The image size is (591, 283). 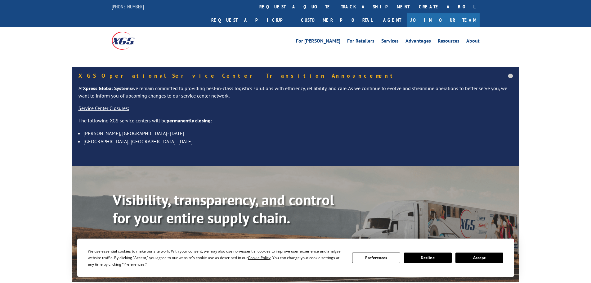 What do you see at coordinates (296, 257) in the screenshot?
I see `div: Cookie Consent Prompt` at bounding box center [296, 257].